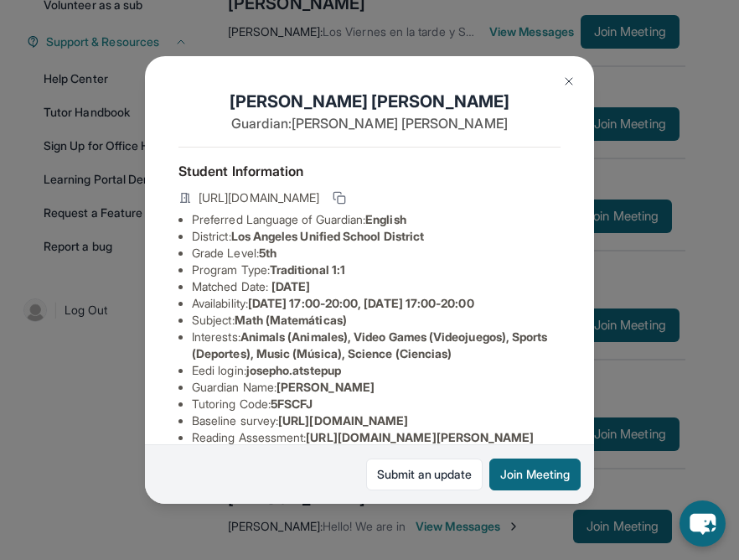 The image size is (739, 560). What do you see at coordinates (376, 345) in the screenshot?
I see `li: Interests :` at bounding box center [376, 345].